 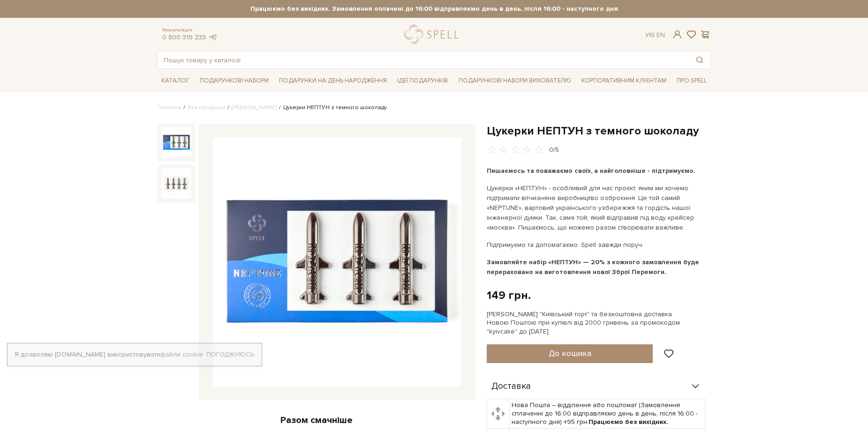 I want to click on div: Ук, so click(x=655, y=35).